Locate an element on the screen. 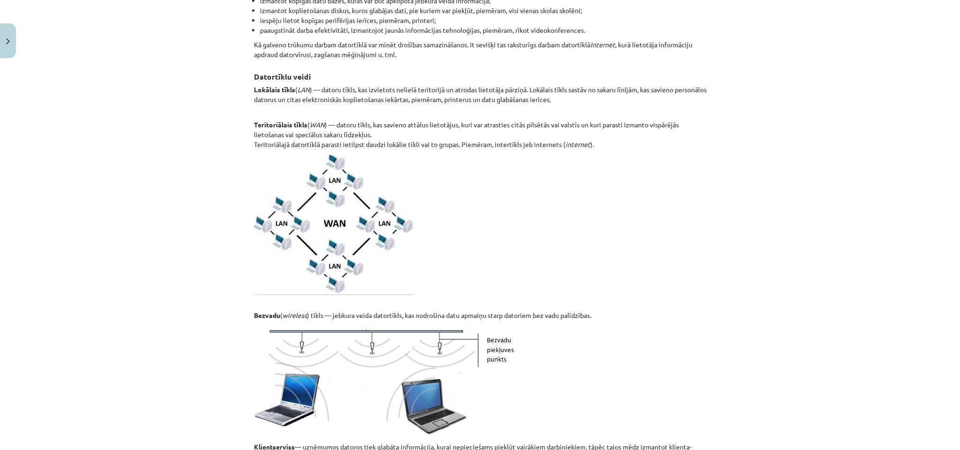 The width and height of the screenshot is (960, 450). strong: Lokālais tīkls is located at coordinates (274, 89).